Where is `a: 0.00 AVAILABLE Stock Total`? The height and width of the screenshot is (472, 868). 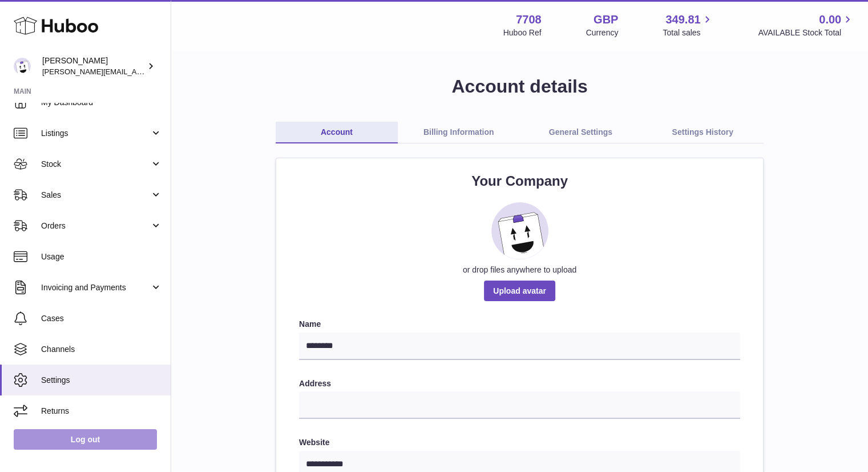
a: 0.00 AVAILABLE Stock Total is located at coordinates (806, 25).